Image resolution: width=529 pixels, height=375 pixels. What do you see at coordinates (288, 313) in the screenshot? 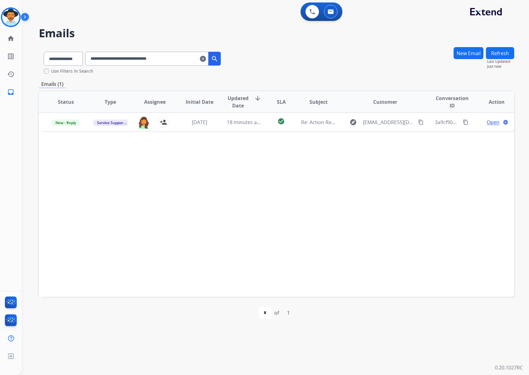
I see `div: 1` at bounding box center [288, 313].